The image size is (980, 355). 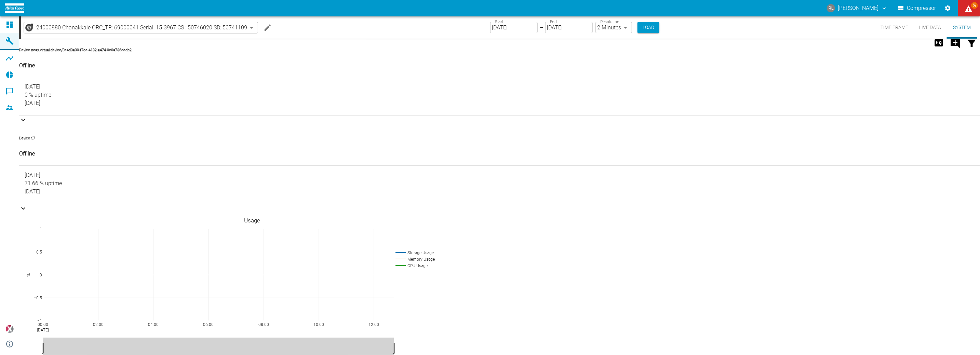 I want to click on button: System, so click(x=962, y=27).